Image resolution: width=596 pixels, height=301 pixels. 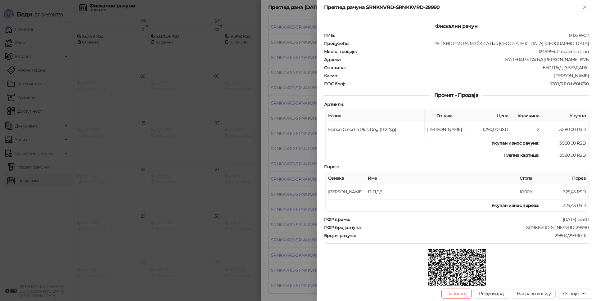 I want to click on td: П-ПДВ, so click(x=441, y=192).